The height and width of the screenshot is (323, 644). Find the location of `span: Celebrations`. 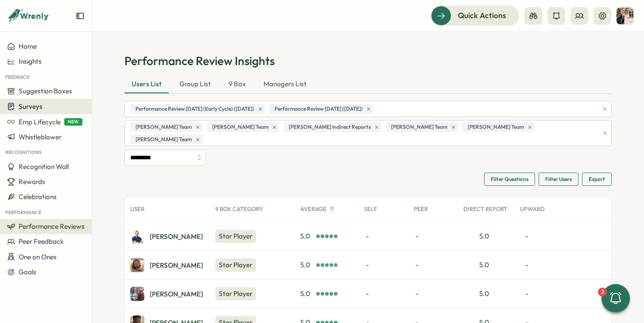

span: Celebrations is located at coordinates (38, 197).